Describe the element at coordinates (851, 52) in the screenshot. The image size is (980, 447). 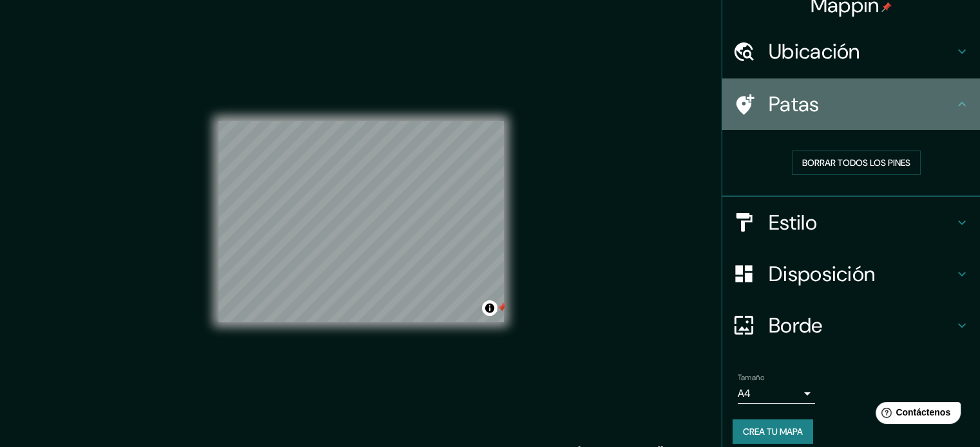
I see `div: Ubicación` at that location.